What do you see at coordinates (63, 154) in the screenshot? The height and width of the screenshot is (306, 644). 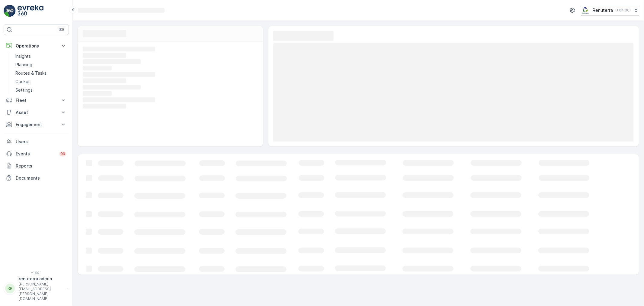 I see `p: 99` at bounding box center [63, 154].